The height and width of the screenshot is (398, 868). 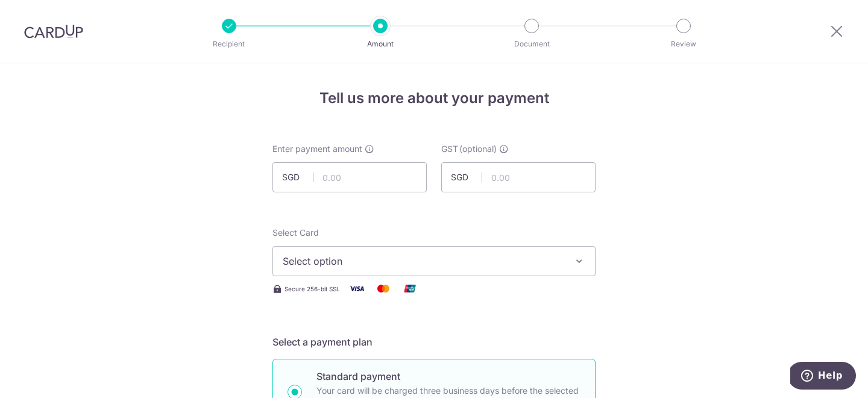 I want to click on img: Visa, so click(x=357, y=288).